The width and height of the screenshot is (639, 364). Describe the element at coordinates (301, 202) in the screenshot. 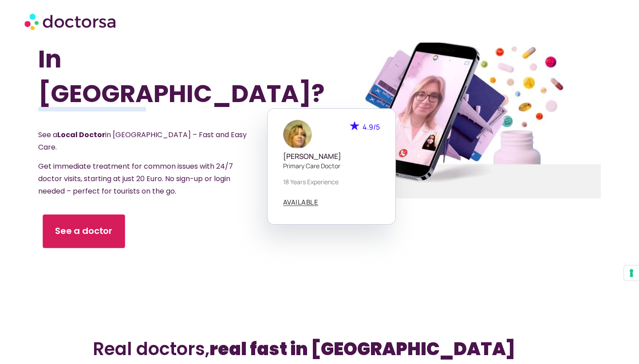

I see `a: AVAILABLE` at that location.